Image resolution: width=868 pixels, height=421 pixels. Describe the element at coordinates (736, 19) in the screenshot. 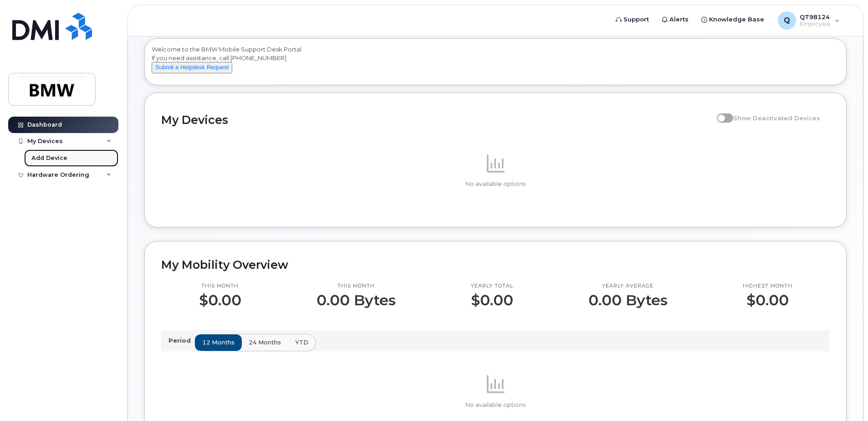

I see `span: Knowledge Base` at that location.